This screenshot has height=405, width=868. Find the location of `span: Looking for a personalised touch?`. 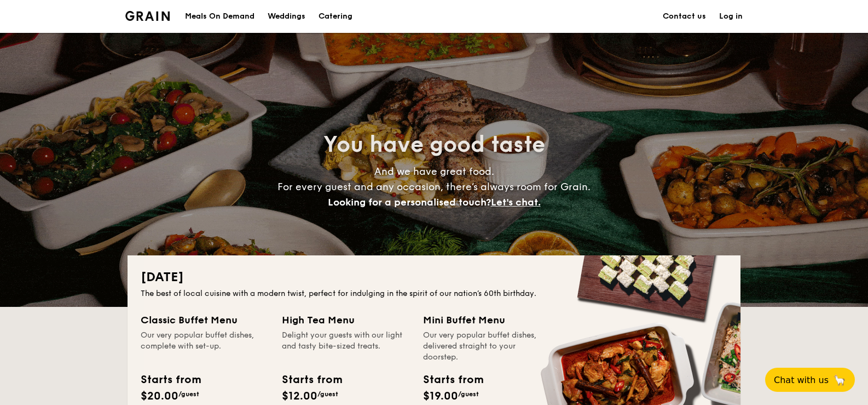

span: Looking for a personalised touch? is located at coordinates (409, 202).